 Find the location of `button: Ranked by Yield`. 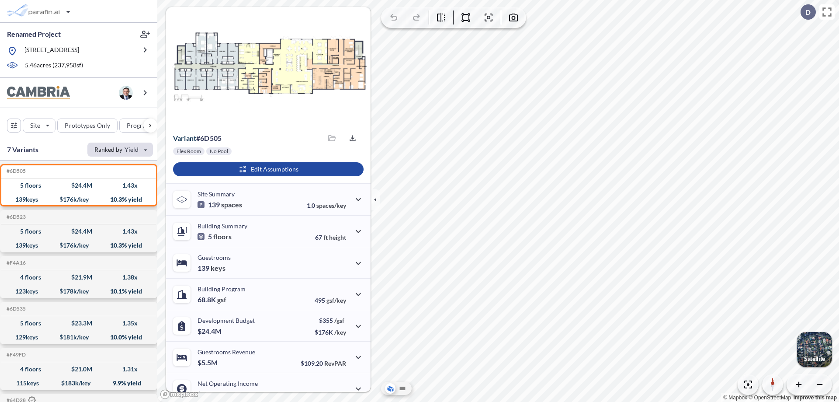

button: Ranked by Yield is located at coordinates (120, 149).